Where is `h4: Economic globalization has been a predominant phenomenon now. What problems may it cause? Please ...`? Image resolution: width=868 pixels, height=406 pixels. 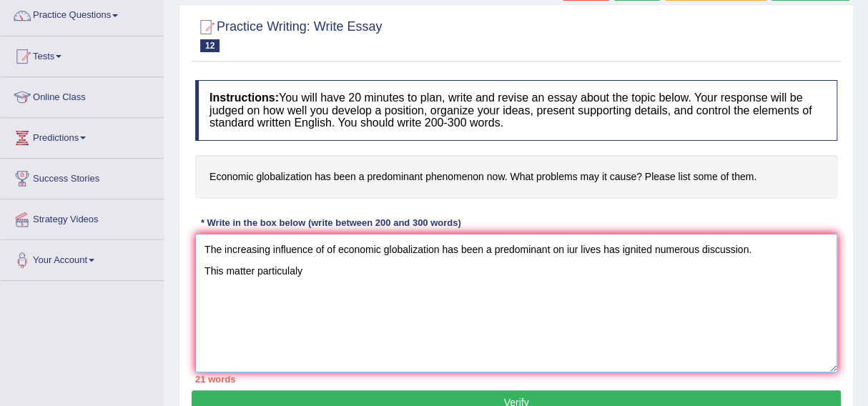
h4: Economic globalization has been a predominant phenomenon now. What problems may it cause? Please ... is located at coordinates (516, 176).